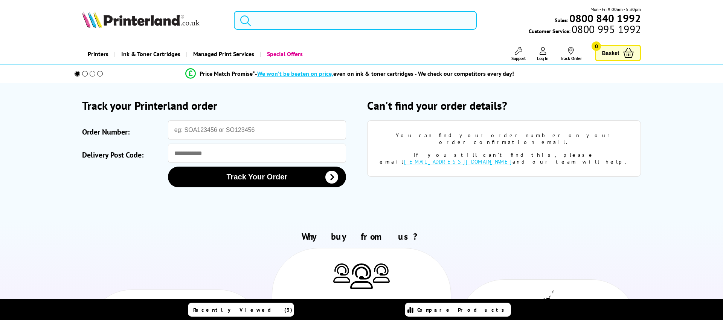  I want to click on span: Support, so click(519, 58).